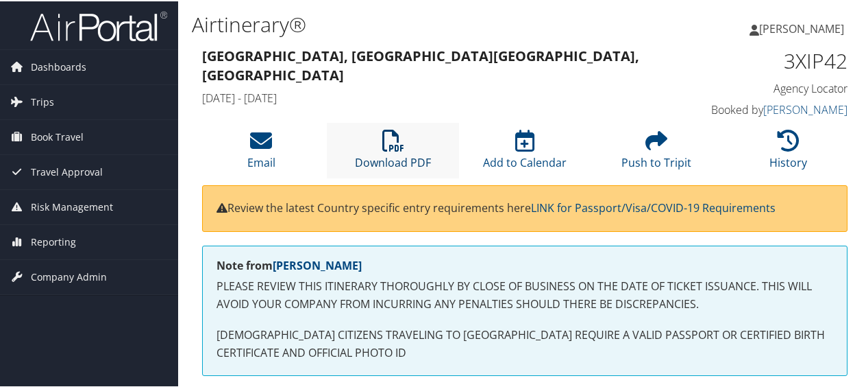 The height and width of the screenshot is (387, 866). What do you see at coordinates (525, 293) in the screenshot?
I see `p: PLEASE REVIEW THIS ITINERARY THOROUGHLY BY CLOSE OF BUSINESS ON THE DATE OF TICKET ISSUANCE. THIS...` at bounding box center [525, 293].